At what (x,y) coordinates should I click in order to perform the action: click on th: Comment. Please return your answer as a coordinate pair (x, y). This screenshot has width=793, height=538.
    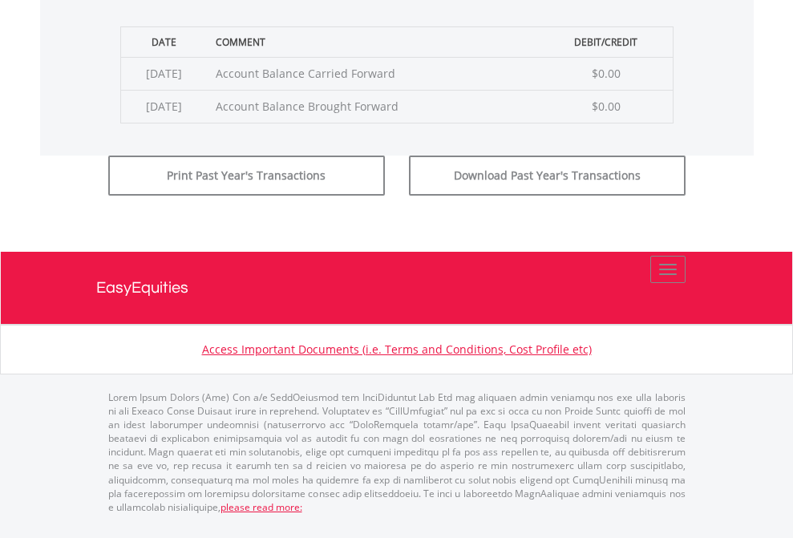
    Looking at the image, I should click on (374, 42).